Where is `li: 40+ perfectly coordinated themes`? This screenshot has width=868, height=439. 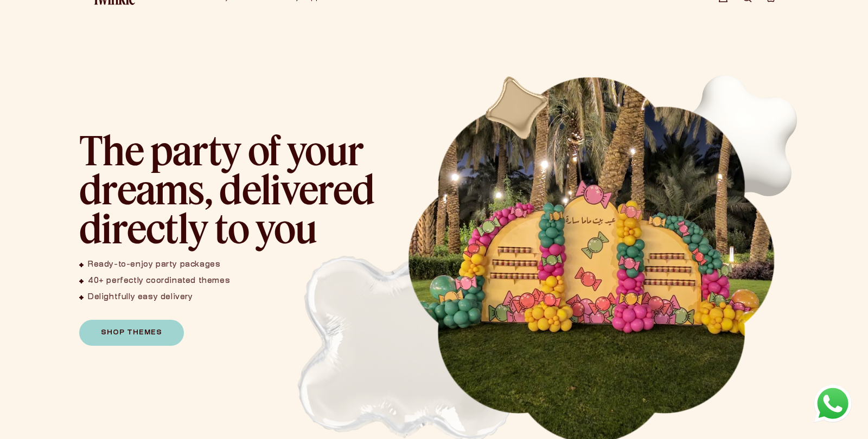 li: 40+ perfectly coordinated themes is located at coordinates (155, 281).